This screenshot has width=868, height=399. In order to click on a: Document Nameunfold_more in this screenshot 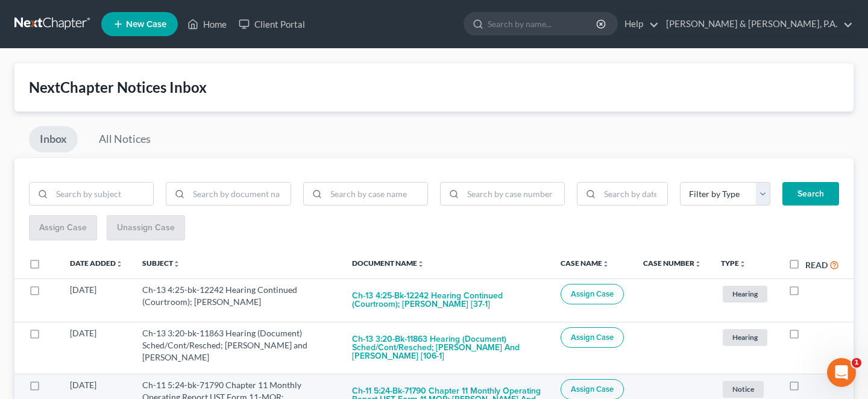, I will do `click(389, 262)`.